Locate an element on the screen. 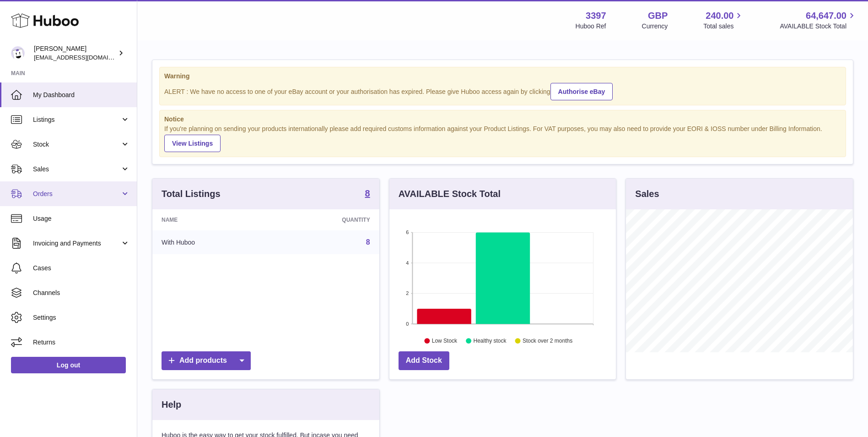 Image resolution: width=868 pixels, height=437 pixels. strong: 8 is located at coordinates (367, 193).